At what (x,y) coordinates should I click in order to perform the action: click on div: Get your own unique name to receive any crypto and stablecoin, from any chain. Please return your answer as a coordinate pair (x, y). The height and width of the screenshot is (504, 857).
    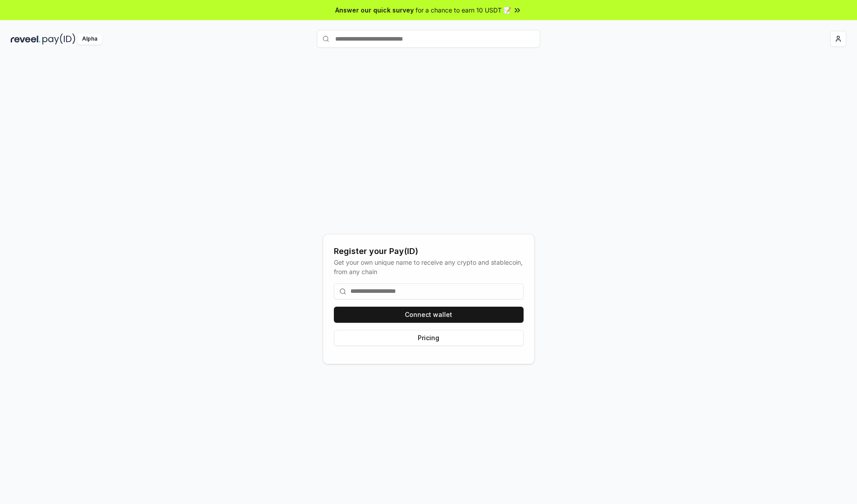
    Looking at the image, I should click on (429, 267).